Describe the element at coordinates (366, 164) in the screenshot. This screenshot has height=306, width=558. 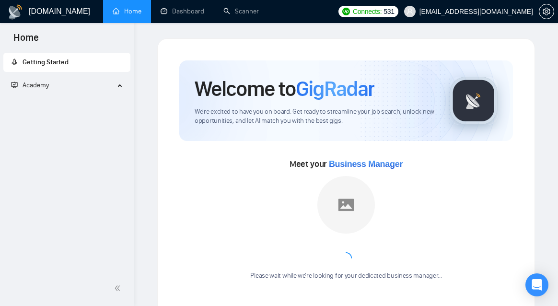
I see `span: Business Manager` at that location.